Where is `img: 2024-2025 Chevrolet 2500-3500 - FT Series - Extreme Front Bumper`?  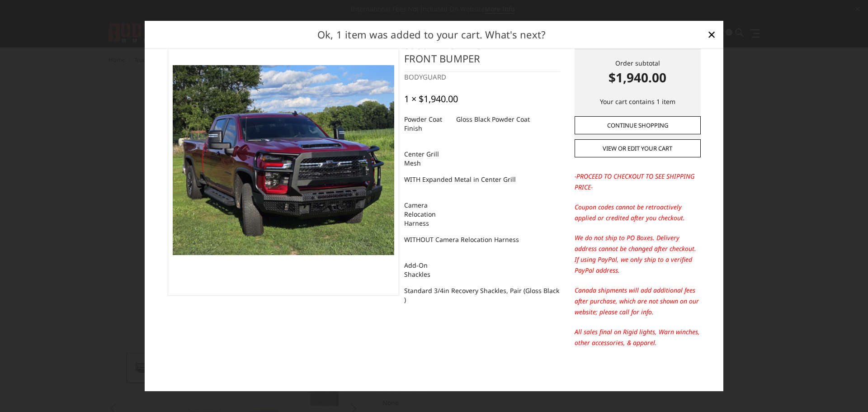 img: 2024-2025 Chevrolet 2500-3500 - FT Series - Extreme Front Bumper is located at coordinates (284, 160).